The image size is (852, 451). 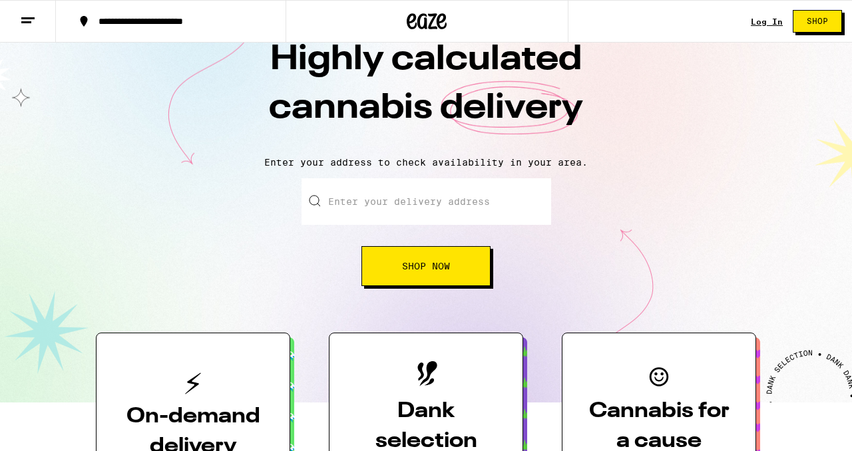 I want to click on span: Hi. Need any help?, so click(x=52, y=15).